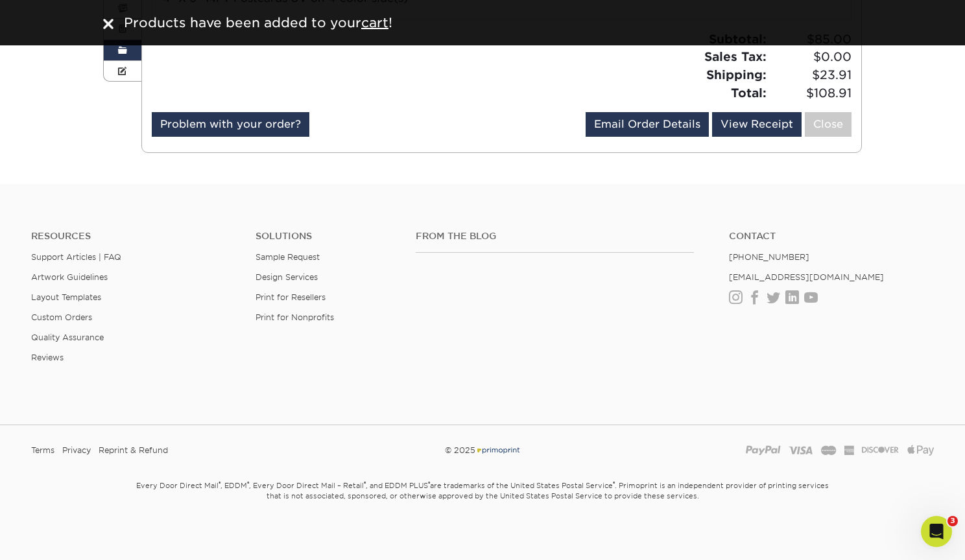 The image size is (965, 560). Describe the element at coordinates (70, 277) in the screenshot. I see `a: Artwork Guidelines` at that location.